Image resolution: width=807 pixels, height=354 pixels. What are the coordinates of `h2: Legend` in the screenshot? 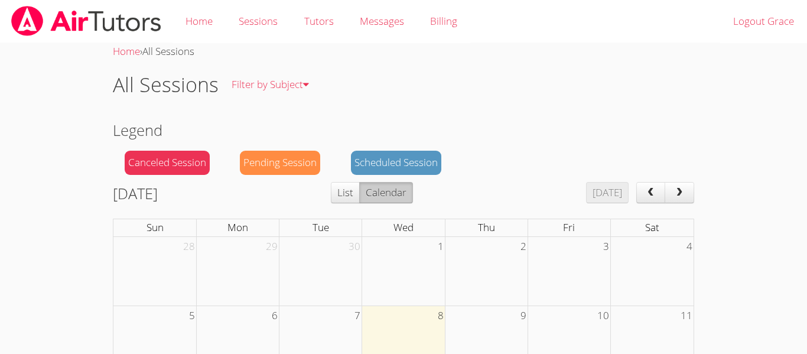 It's located at (404, 130).